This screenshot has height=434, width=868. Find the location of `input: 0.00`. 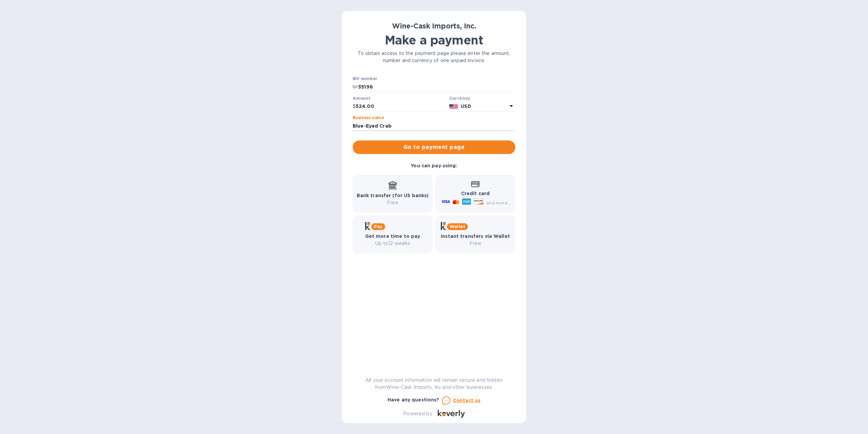

input: 0.00 is located at coordinates (401, 107).